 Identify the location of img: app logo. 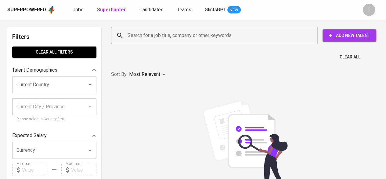
(51, 10).